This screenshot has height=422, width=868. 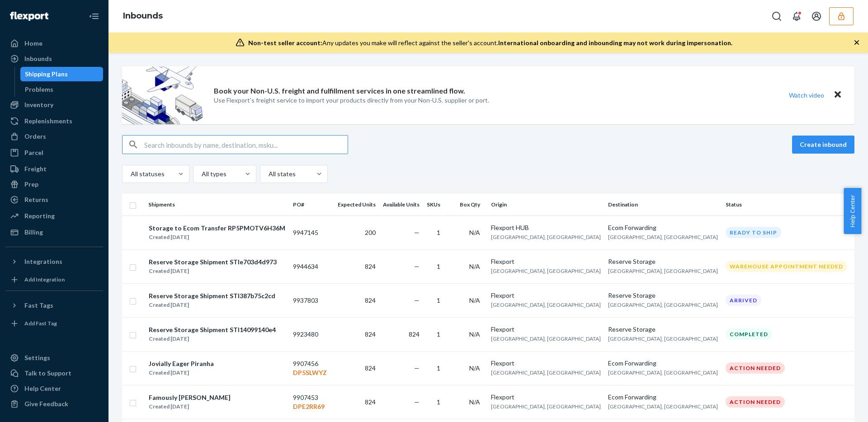 What do you see at coordinates (39, 216) in the screenshot?
I see `div: Reporting` at bounding box center [39, 216].